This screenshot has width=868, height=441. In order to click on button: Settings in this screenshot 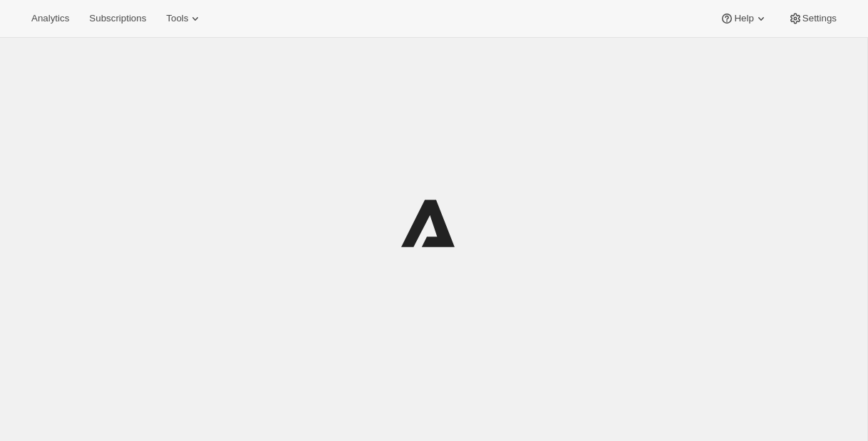, I will do `click(812, 18)`.